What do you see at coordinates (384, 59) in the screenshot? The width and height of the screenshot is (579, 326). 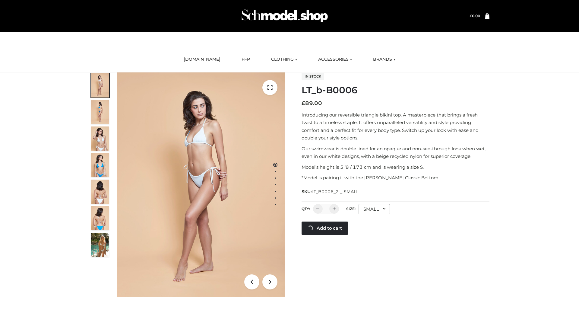 I see `a: BRANDS` at bounding box center [384, 59].